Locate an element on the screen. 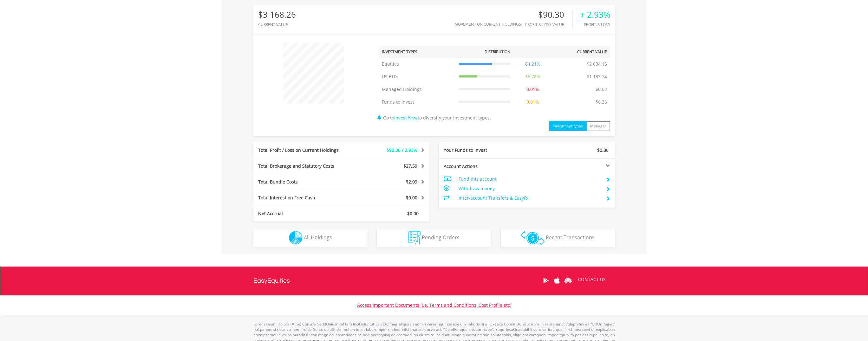 This screenshot has width=868, height=341. a: Google Play is located at coordinates (545, 280).